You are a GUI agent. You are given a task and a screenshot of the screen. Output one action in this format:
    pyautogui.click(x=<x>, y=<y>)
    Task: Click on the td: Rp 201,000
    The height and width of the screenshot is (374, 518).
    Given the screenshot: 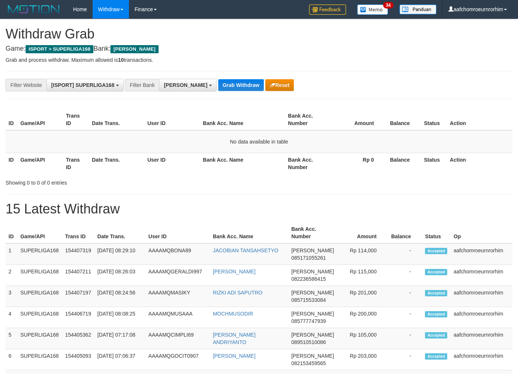 What is the action you would take?
    pyautogui.click(x=362, y=297)
    